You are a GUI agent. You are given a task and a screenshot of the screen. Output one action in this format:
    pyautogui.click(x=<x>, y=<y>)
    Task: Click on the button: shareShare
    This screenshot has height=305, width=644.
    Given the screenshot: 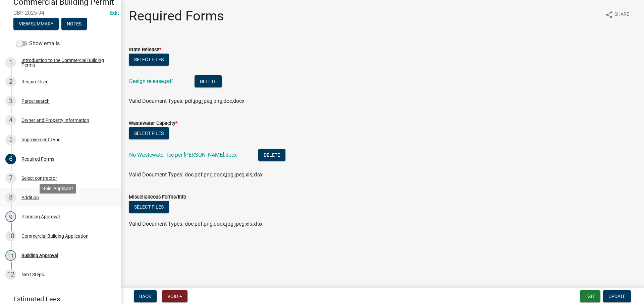 What is the action you would take?
    pyautogui.click(x=618, y=14)
    